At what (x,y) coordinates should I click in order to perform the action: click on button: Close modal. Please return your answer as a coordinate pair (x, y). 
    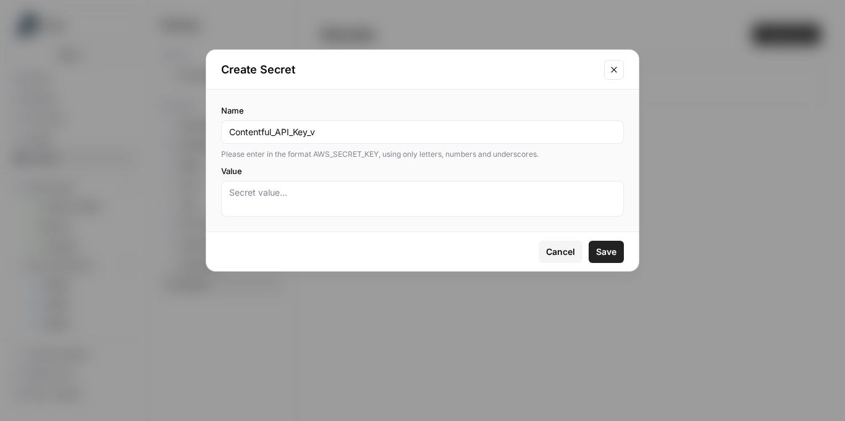
    Looking at the image, I should click on (614, 70).